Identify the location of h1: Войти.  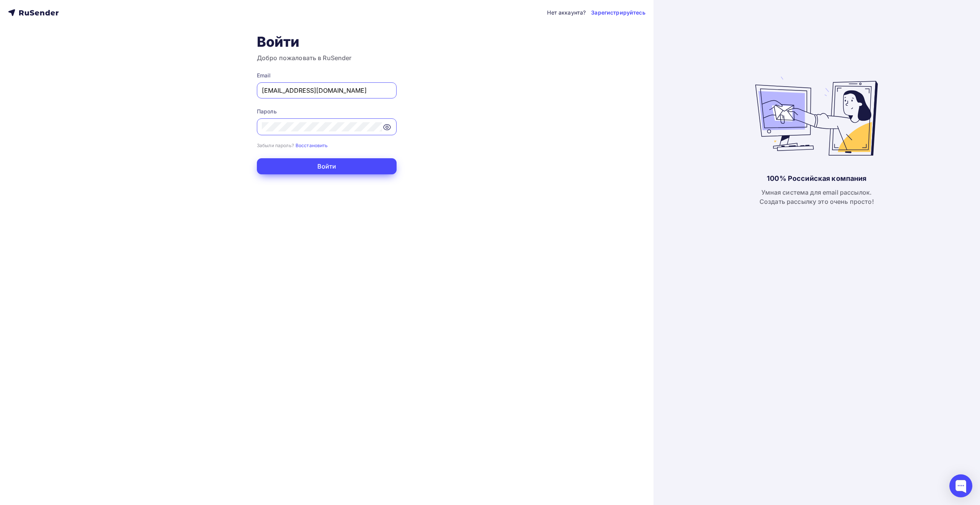
(326, 42).